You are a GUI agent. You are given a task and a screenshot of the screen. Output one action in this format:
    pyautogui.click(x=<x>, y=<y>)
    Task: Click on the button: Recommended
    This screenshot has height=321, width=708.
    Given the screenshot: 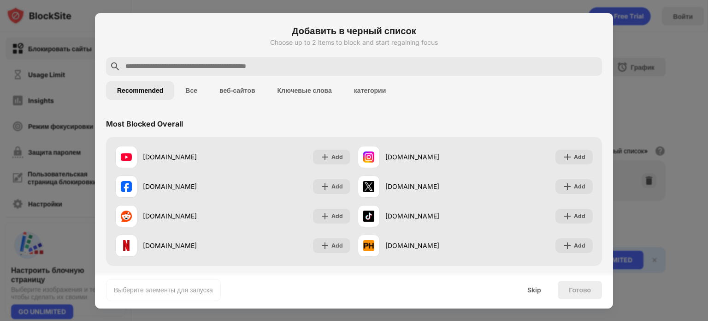 What is the action you would take?
    pyautogui.click(x=140, y=90)
    